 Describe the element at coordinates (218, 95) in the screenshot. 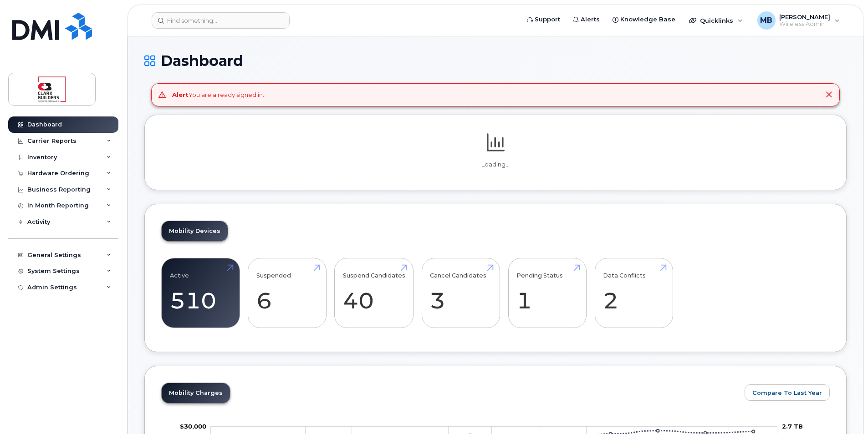

I see `div: You are already signed in.` at that location.